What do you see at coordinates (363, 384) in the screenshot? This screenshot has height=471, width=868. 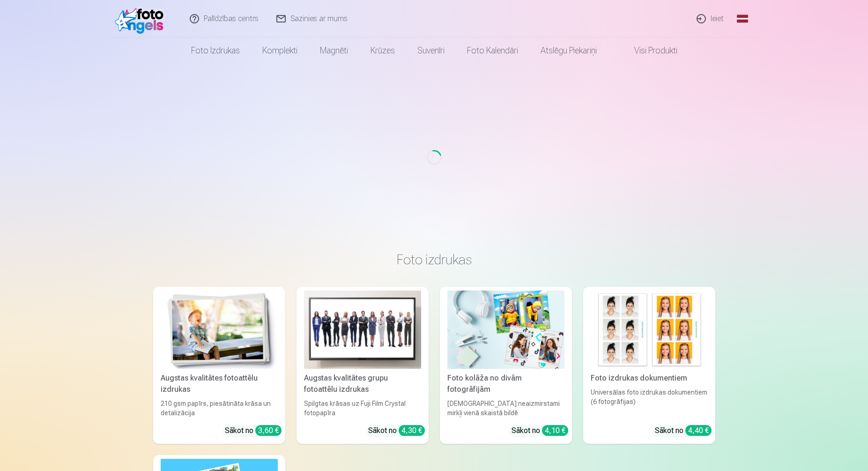 I see `div: Augstas kvalitātes grupu fotoattēlu izdrukas` at bounding box center [363, 384].